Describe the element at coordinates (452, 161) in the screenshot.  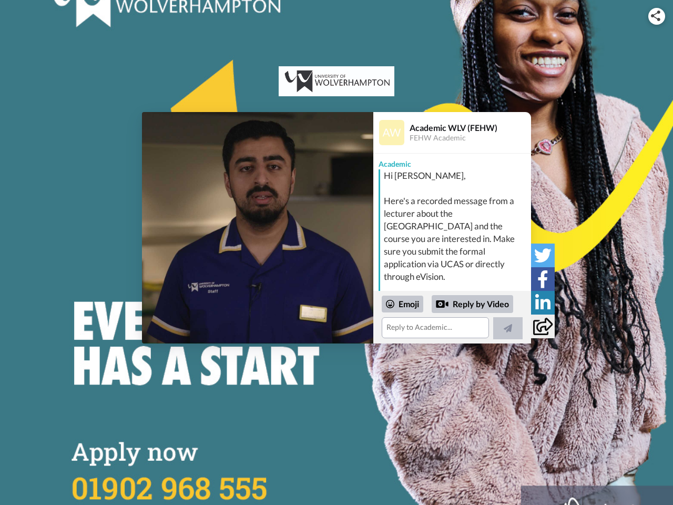
I see `div: Academic` at that location.